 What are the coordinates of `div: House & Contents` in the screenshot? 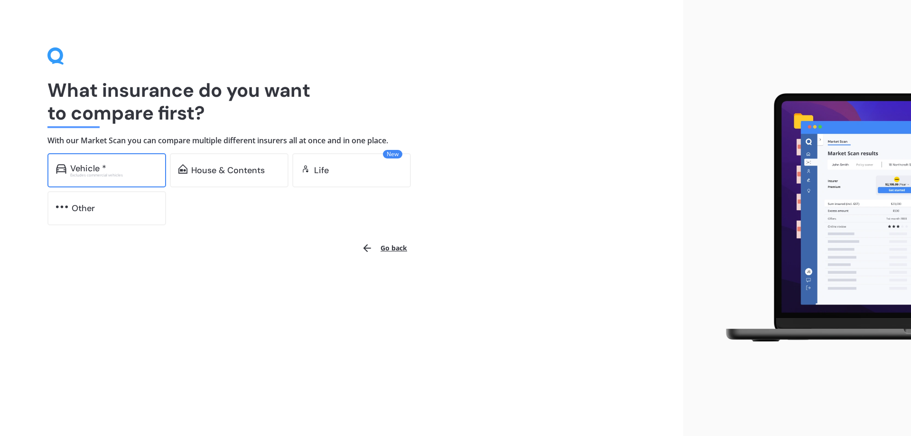 It's located at (228, 170).